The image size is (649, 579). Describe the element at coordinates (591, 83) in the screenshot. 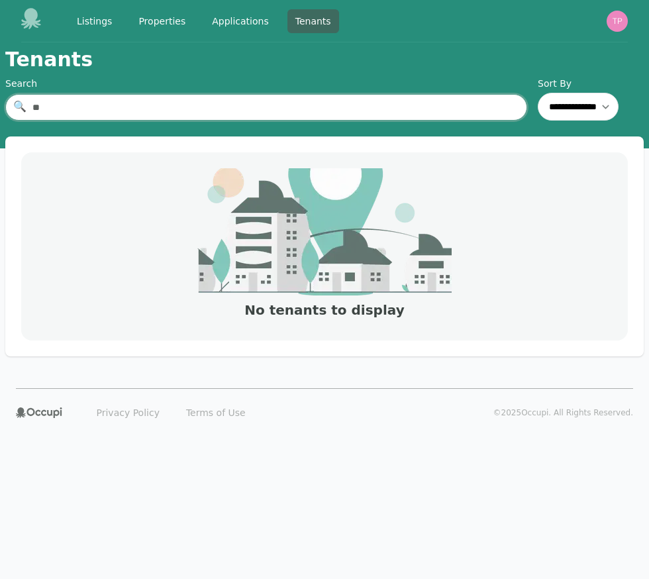

I see `label: Sort By` at that location.